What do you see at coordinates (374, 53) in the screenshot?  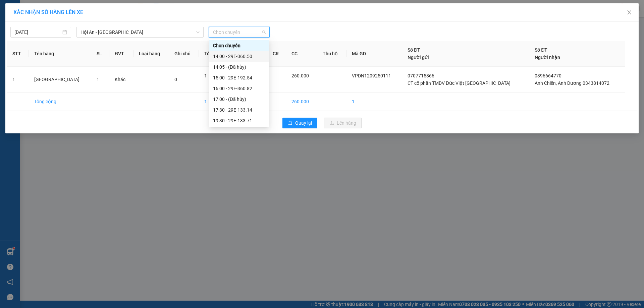 I see `th: Mã GD` at bounding box center [374, 53].